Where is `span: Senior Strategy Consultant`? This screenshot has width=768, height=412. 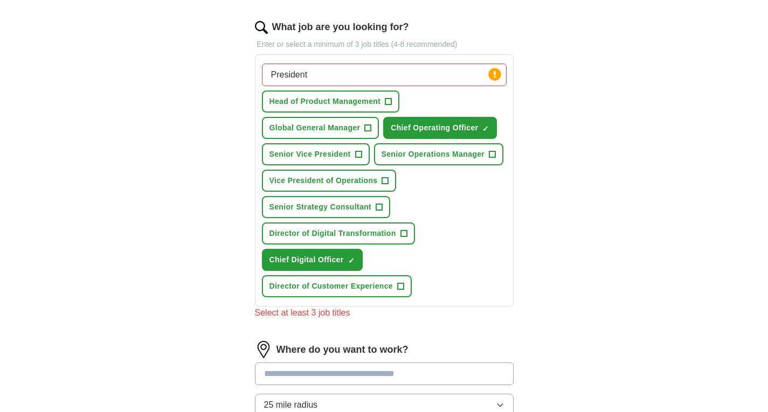
span: Senior Strategy Consultant is located at coordinates (321, 207).